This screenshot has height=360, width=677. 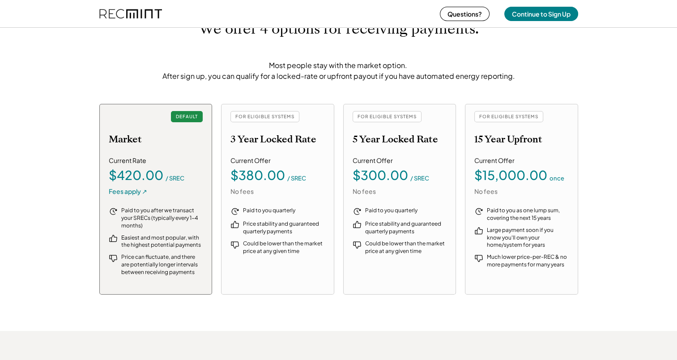 I want to click on img: recmint-logotype%403x%20%281%29.jpeg, so click(x=131, y=13).